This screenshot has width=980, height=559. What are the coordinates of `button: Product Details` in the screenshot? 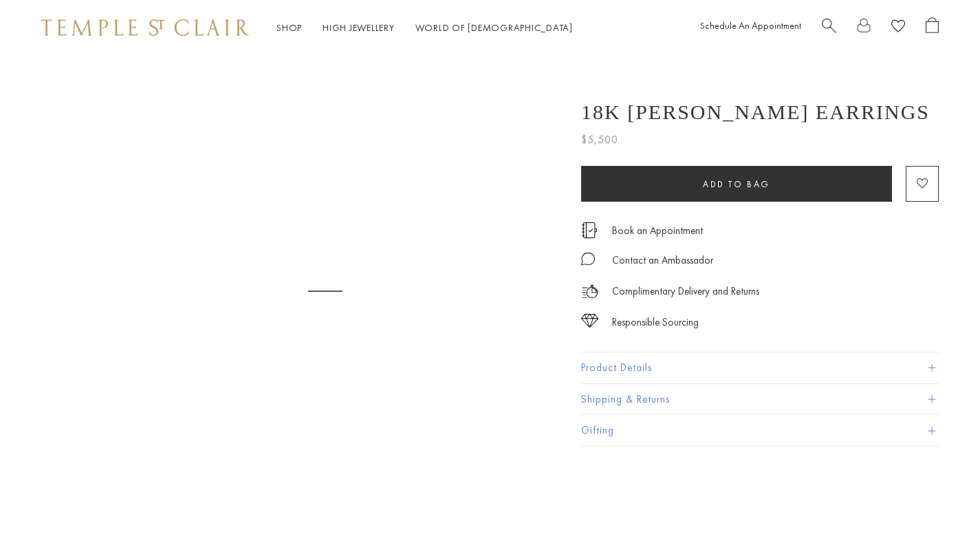 It's located at (760, 367).